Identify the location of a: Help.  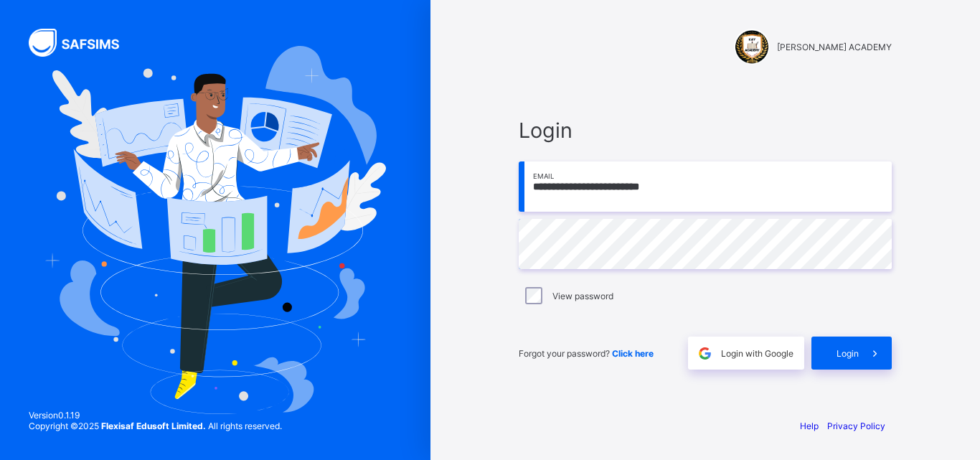
(809, 425).